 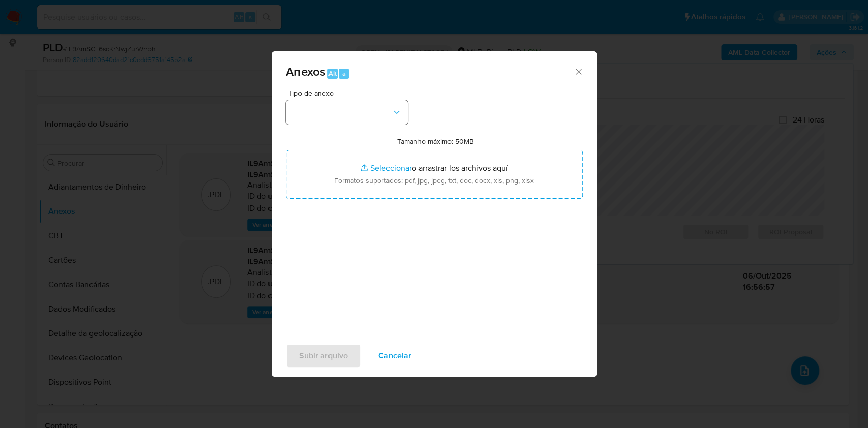 What do you see at coordinates (394, 356) in the screenshot?
I see `button: Cancelar` at bounding box center [394, 356].